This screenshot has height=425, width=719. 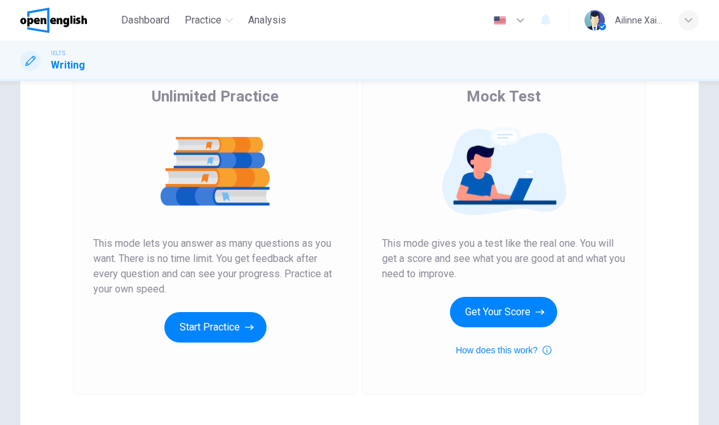 What do you see at coordinates (215, 266) in the screenshot?
I see `span: This mode lets you answer as many questions as you want. There is no time limit. You get feedback...` at bounding box center [215, 266].